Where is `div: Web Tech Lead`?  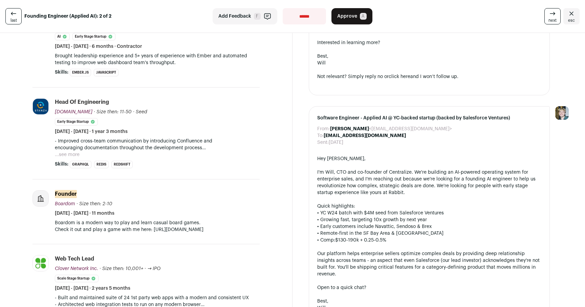
div: Web Tech Lead is located at coordinates (75, 259).